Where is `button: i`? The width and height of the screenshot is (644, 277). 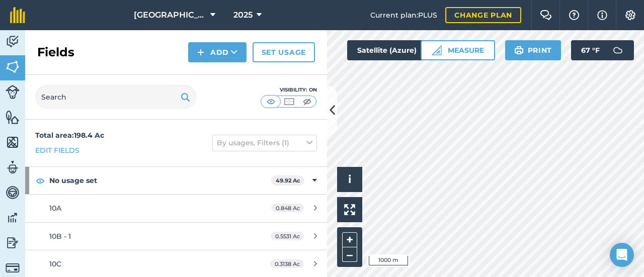
button: i is located at coordinates (350, 180).